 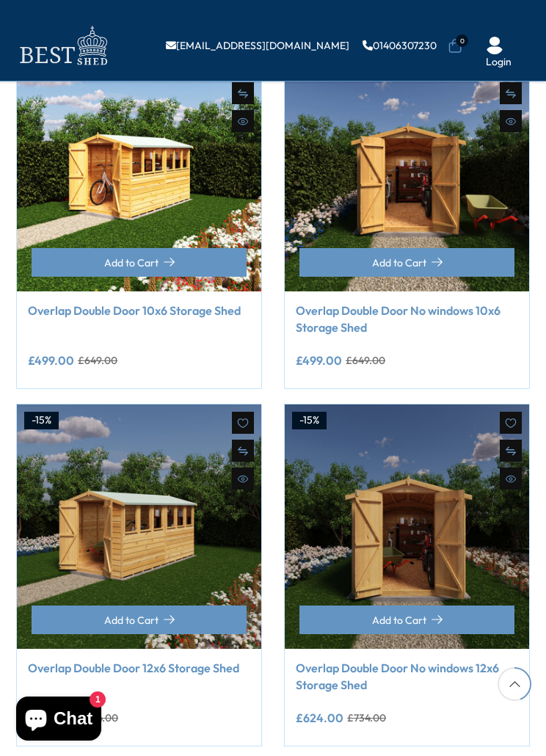 I want to click on img: User Icon, so click(x=494, y=46).